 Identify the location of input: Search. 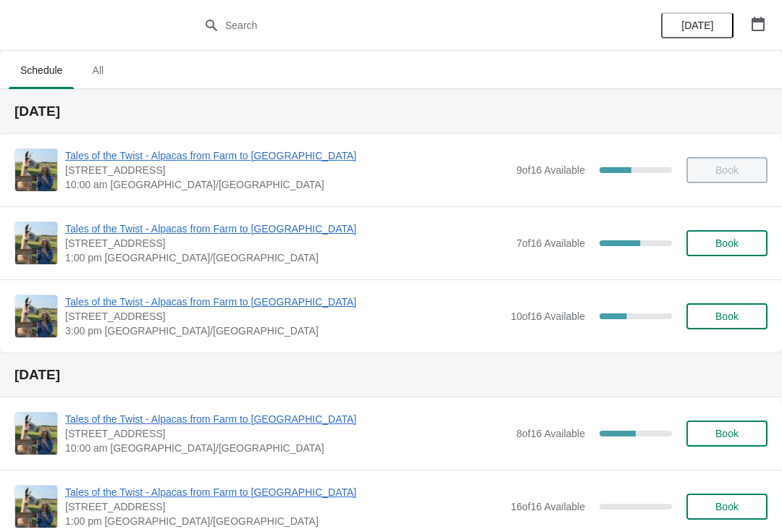
(405, 25).